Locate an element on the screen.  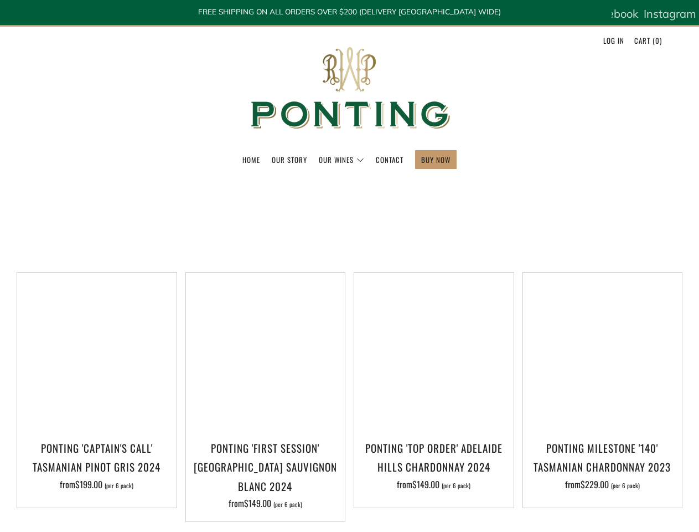
a: Facebook is located at coordinates (614, 14).